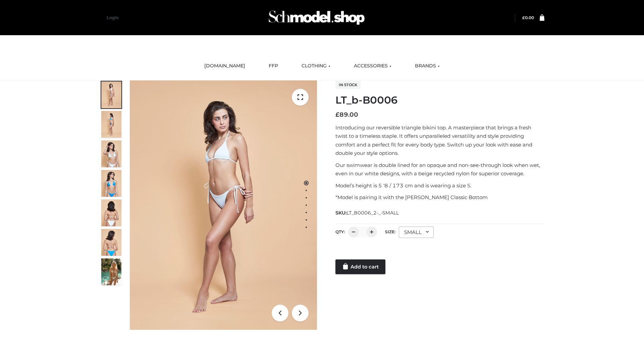 This screenshot has height=362, width=644. What do you see at coordinates (111, 154) in the screenshot?
I see `img: ArielClassicBikiniTop_CloudNine_AzureSky_OW114ECO_3-scaled.jpg` at bounding box center [111, 154].